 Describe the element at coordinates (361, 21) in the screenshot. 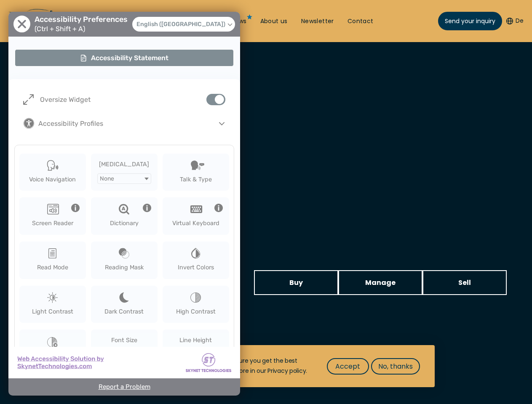

I see `a: Contact` at that location.